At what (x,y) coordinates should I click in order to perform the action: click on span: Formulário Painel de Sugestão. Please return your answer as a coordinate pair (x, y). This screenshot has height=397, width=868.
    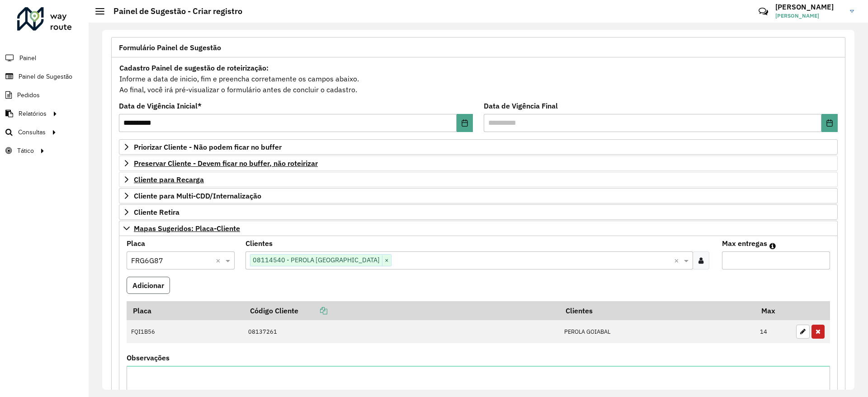
    Looking at the image, I should click on (170, 48).